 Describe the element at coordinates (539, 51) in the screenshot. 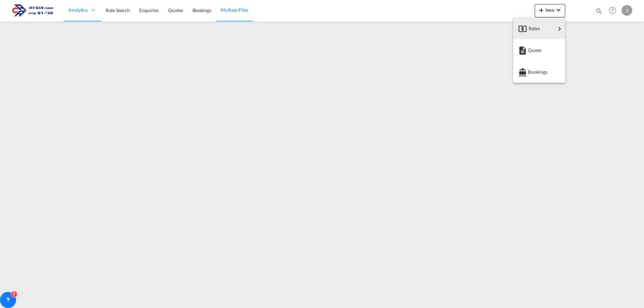

I see `div: Quote` at that location.